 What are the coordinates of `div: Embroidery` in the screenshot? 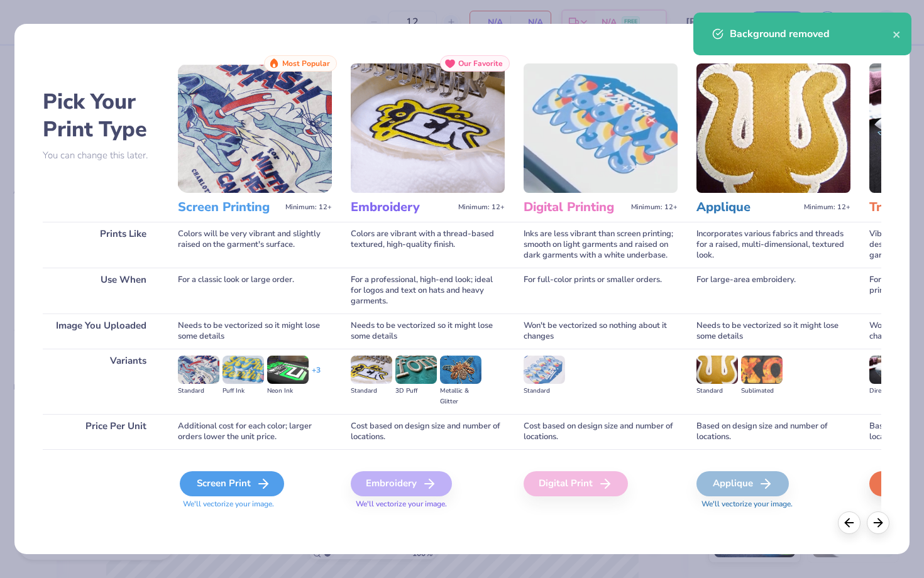 It's located at (401, 484).